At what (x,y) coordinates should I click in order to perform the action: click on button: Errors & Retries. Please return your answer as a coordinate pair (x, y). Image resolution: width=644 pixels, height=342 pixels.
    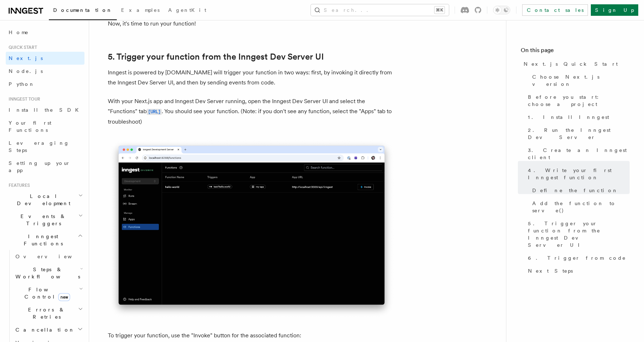
    Looking at the image, I should click on (48, 313).